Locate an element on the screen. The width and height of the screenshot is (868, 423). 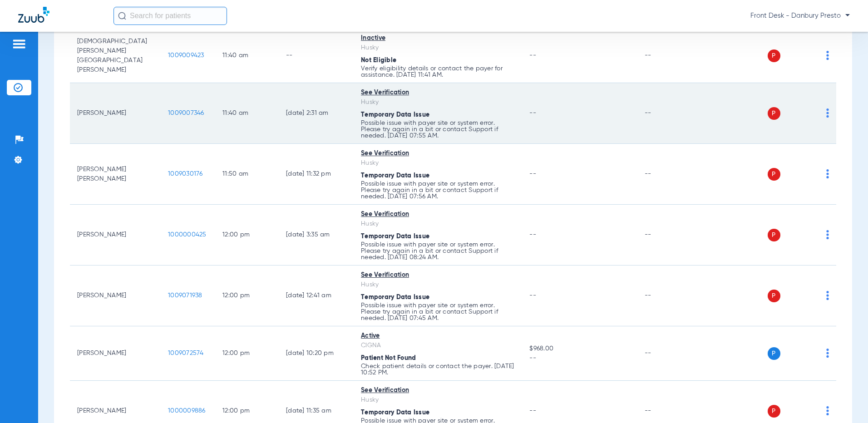
span: 1000009886 is located at coordinates (186, 411).